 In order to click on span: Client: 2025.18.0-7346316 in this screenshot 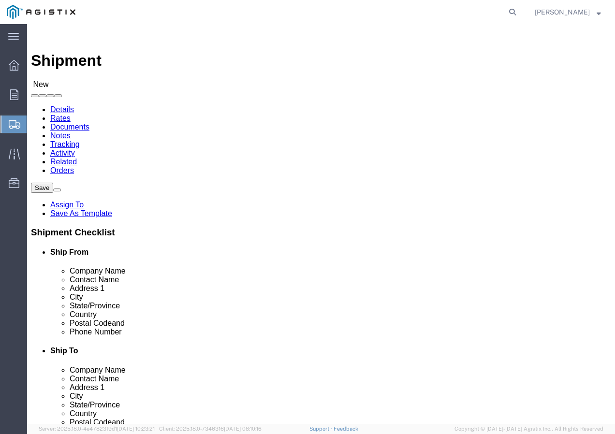, I will do `click(210, 429)`.